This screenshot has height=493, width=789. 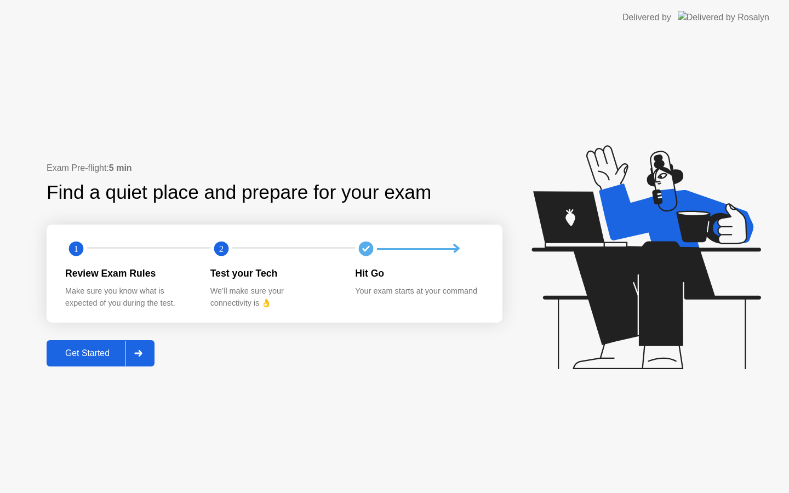 I want to click on div: Your exam starts at your command, so click(x=419, y=292).